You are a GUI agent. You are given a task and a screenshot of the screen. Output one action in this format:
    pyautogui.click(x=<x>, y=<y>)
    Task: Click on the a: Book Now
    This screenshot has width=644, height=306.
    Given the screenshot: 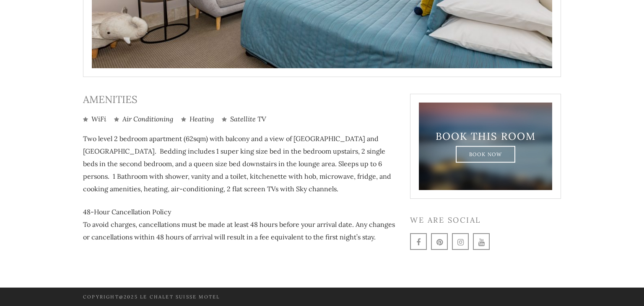 What is the action you would take?
    pyautogui.click(x=486, y=154)
    